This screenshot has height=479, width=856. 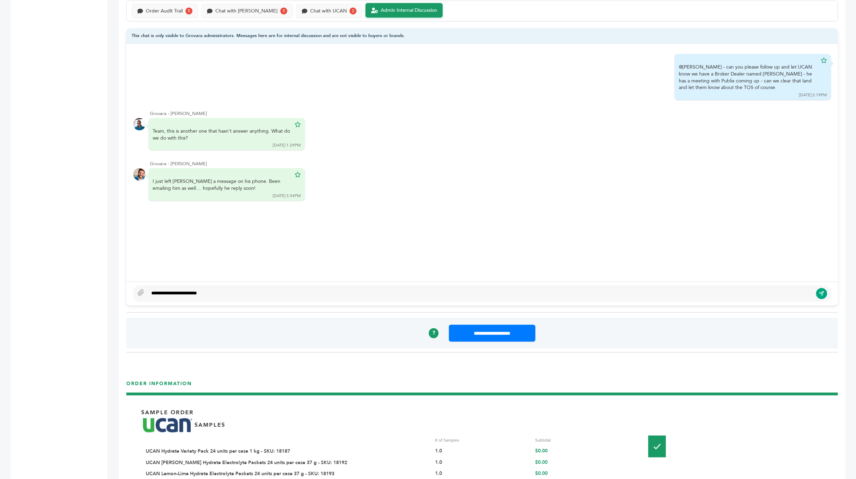 What do you see at coordinates (210, 425) in the screenshot?
I see `p: SAMPLES` at bounding box center [210, 425].